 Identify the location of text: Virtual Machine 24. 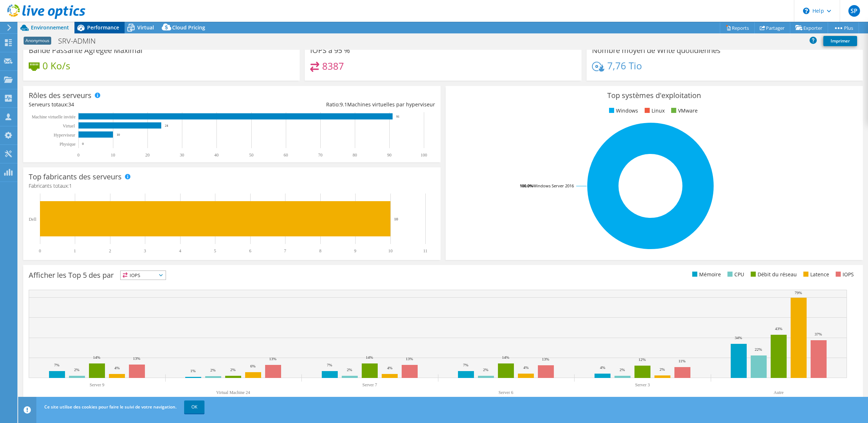
(233, 393).